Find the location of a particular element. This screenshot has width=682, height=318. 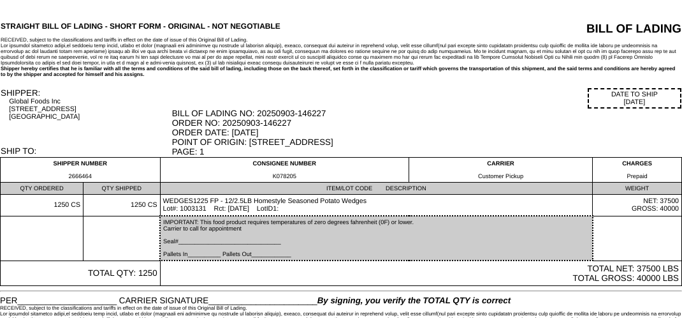

td: CONSIGNEE NUMBER is located at coordinates (284, 170).